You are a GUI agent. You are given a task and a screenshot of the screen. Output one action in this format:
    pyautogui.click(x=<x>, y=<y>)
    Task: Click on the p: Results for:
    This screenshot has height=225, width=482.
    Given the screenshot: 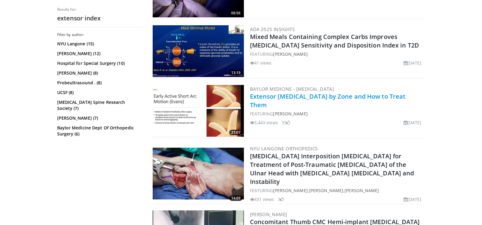 What is the action you would take?
    pyautogui.click(x=100, y=9)
    